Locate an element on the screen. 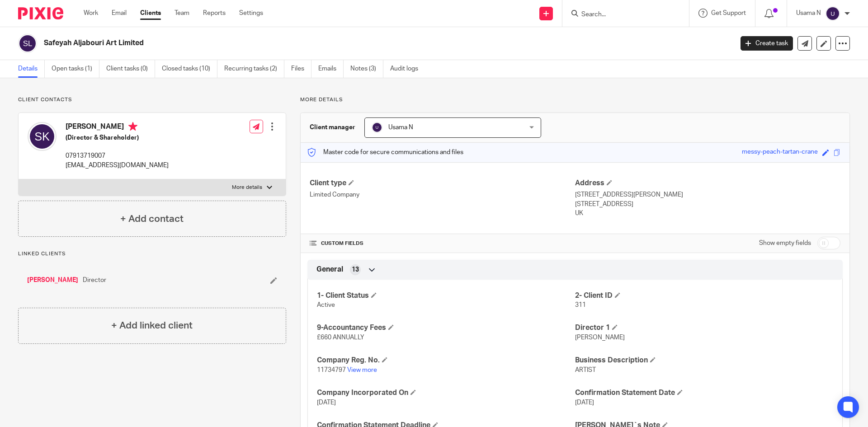 This screenshot has height=427, width=868. a: Emails is located at coordinates (331, 69).